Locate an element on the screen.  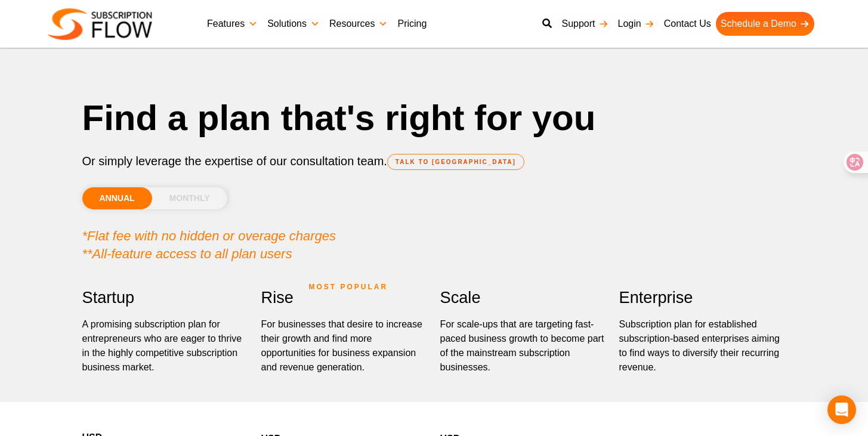
h2: Startup is located at coordinates (166, 298).